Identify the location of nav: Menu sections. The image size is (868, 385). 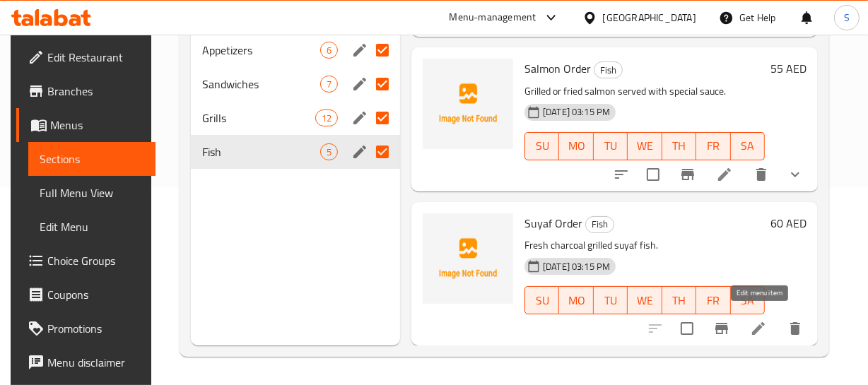
(295, 101).